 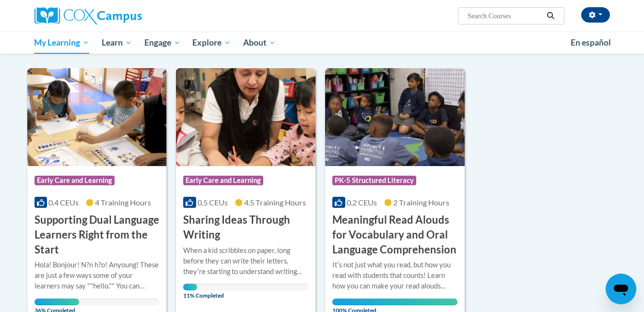 What do you see at coordinates (421, 202) in the screenshot?
I see `span: 2 Training Hours` at bounding box center [421, 202].